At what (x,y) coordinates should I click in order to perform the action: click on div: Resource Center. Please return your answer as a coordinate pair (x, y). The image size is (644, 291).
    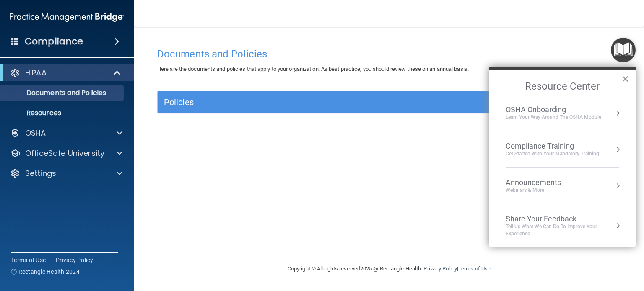
    Looking at the image, I should click on (563, 157).